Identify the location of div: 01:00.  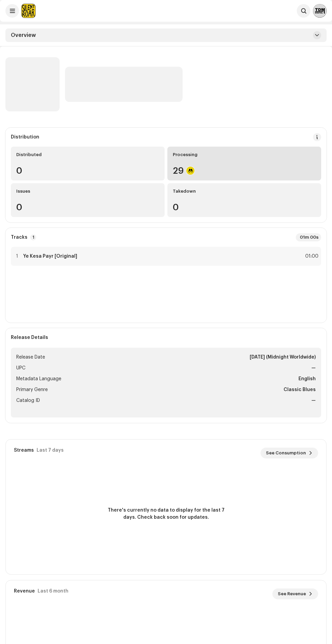
(311, 256).